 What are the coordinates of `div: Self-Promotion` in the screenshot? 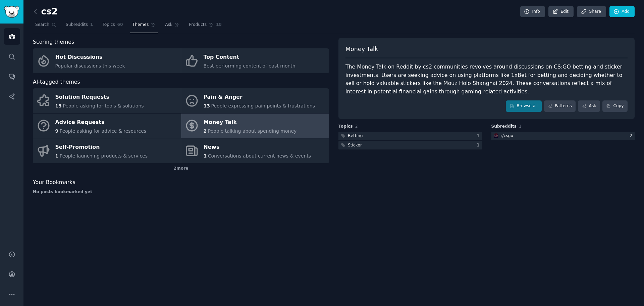 It's located at (102, 148).